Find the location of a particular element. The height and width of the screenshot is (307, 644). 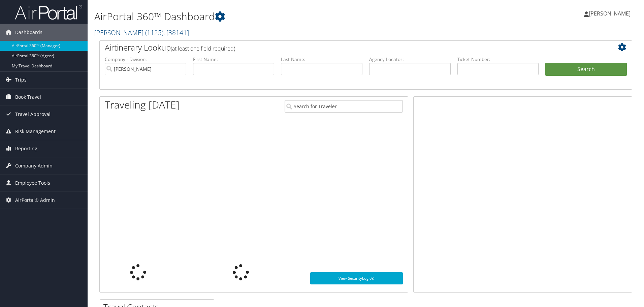

input: Search for Traveler is located at coordinates (344, 106).